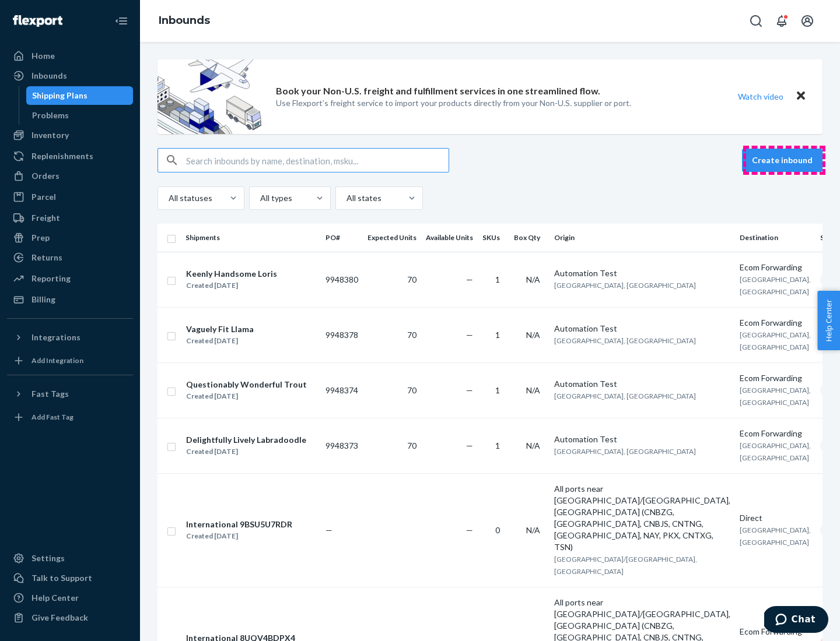  I want to click on input: All states, so click(346, 199).